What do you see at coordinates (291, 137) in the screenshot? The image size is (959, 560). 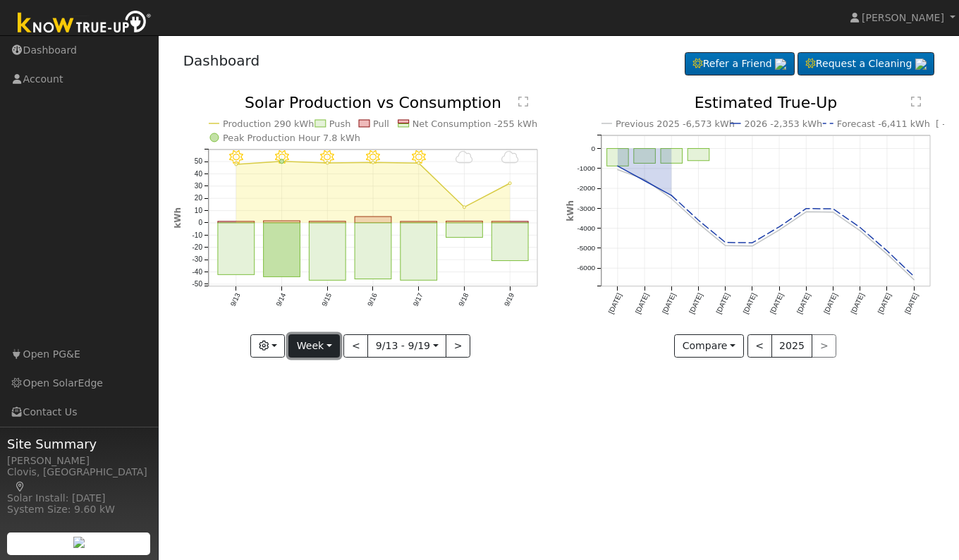 I see `text: Peak Production Hour 7.8 kWh` at bounding box center [291, 137].